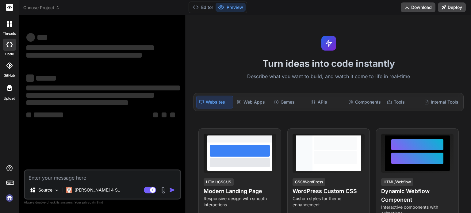  I want to click on label: Upload, so click(10, 98).